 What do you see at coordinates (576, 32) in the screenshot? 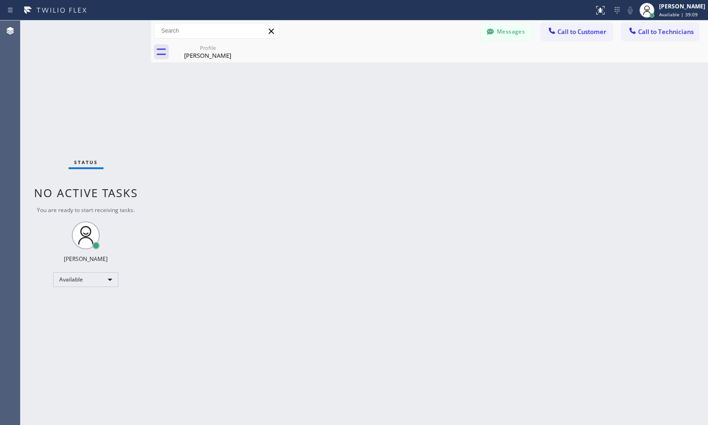
I see `button: Call to Customer` at bounding box center [576, 32].